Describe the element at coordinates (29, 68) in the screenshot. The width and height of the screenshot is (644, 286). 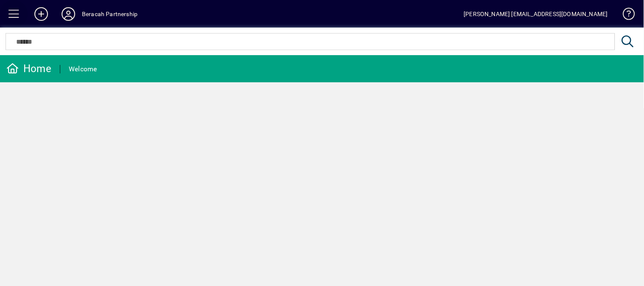
I see `div: Home` at that location.